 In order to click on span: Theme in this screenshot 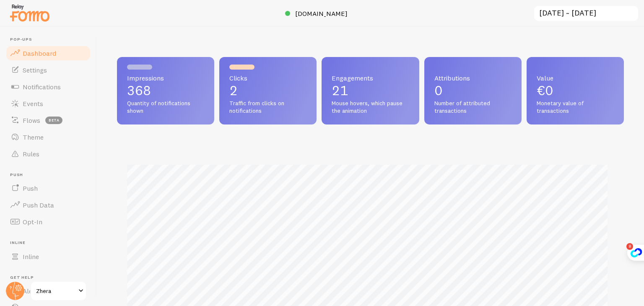, I will do `click(33, 137)`.